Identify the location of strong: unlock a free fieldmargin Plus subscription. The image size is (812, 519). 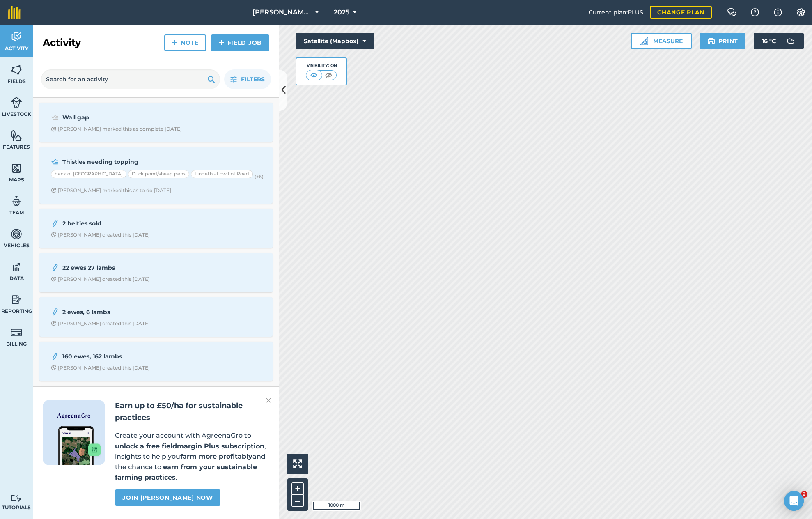
(189, 446).